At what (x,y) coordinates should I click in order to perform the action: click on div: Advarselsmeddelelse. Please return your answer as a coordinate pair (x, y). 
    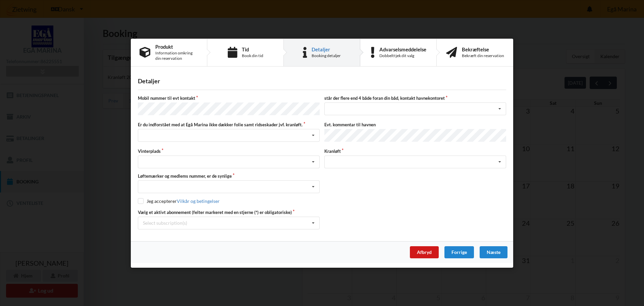
    Looking at the image, I should click on (403, 49).